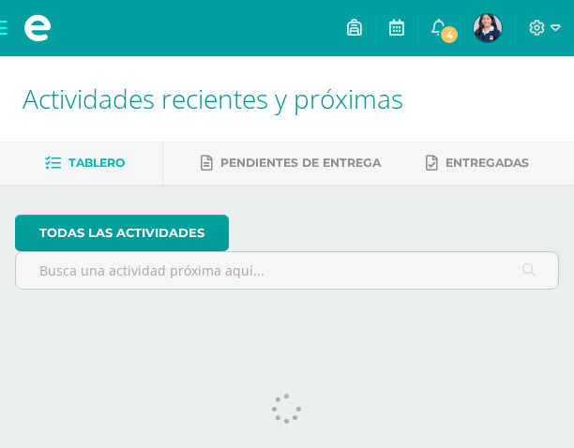 The height and width of the screenshot is (448, 574). I want to click on span: Entregadas, so click(486, 162).